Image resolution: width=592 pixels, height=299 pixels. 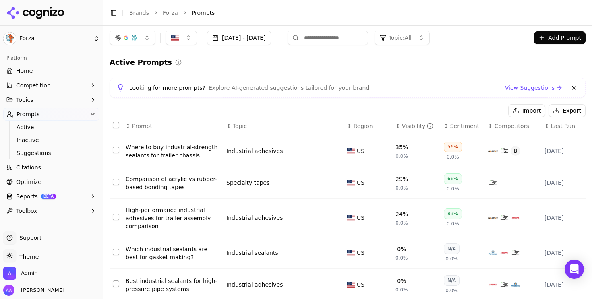 I want to click on button: Toolbox, so click(x=51, y=211).